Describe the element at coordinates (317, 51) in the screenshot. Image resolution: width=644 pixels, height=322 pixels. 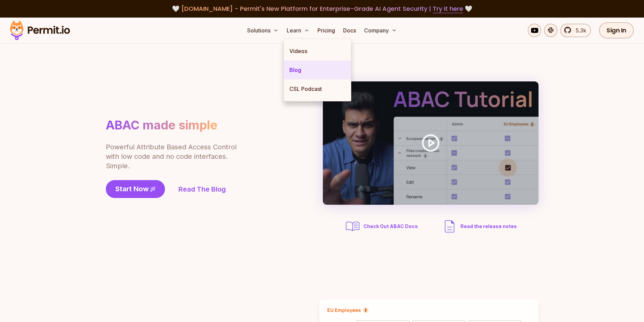
I see `a: Videos` at that location.